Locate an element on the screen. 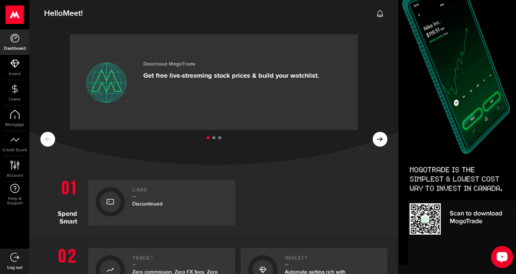 This screenshot has width=516, height=274. button: Open LiveChat chat widget is located at coordinates (17, 14).